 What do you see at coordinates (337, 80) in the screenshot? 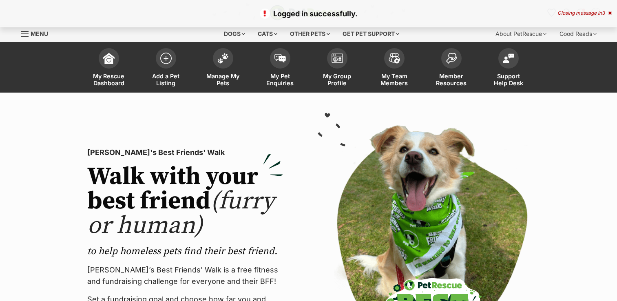
I see `span: My Group Profile` at bounding box center [337, 80].